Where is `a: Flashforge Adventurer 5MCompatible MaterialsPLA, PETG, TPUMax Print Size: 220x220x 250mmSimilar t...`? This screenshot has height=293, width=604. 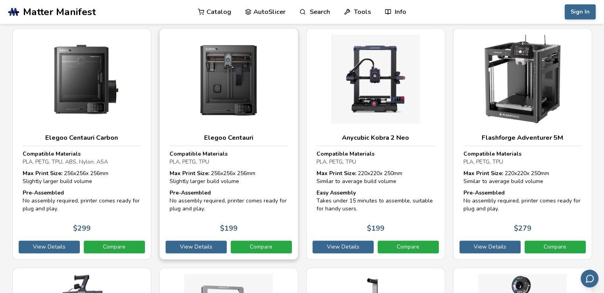 a: Flashforge Adventurer 5MCompatible MaterialsPLA, PETG, TPUMax Print Size: 220x220x 250mmSimilar t... is located at coordinates (523, 144).